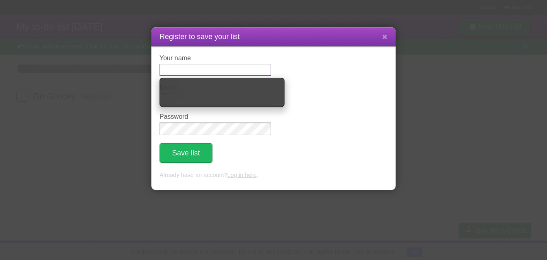 The image size is (547, 260). What do you see at coordinates (273, 37) in the screenshot?
I see `h1: Register to save your list` at bounding box center [273, 37].